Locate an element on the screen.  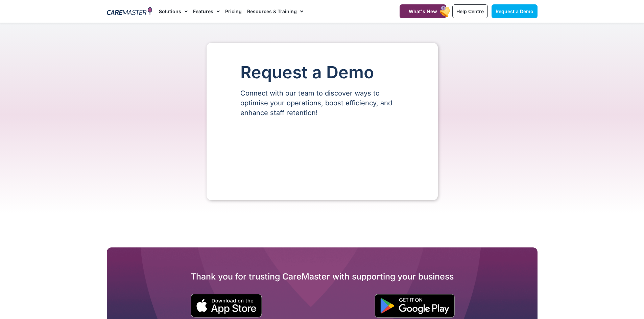
img: small black download on the apple app store button. is located at coordinates (226, 306).